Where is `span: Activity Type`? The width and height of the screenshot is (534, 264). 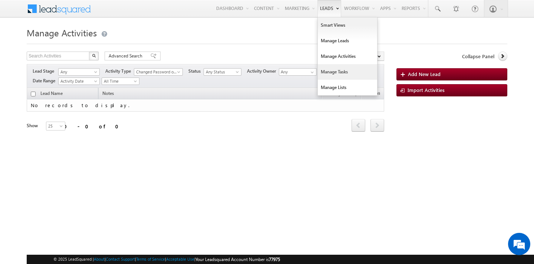 span: Activity Type is located at coordinates (119, 71).